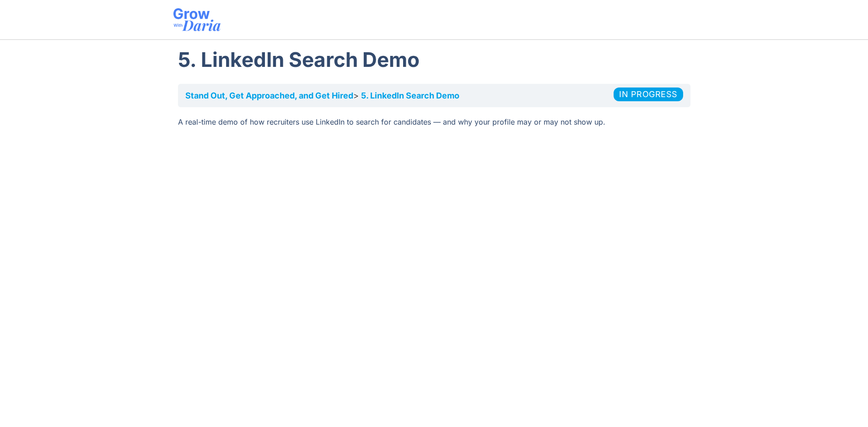 This screenshot has height=427, width=868. Describe the element at coordinates (649, 94) in the screenshot. I see `div: In Progress` at that location.